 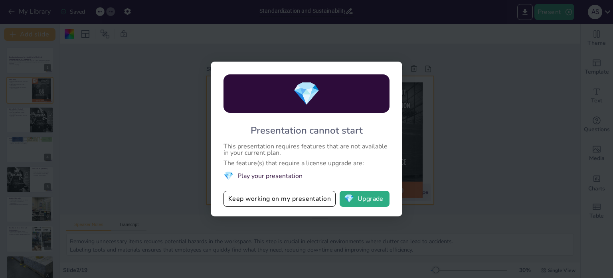 I want to click on button: diamondUpgrade, so click(x=365, y=198).